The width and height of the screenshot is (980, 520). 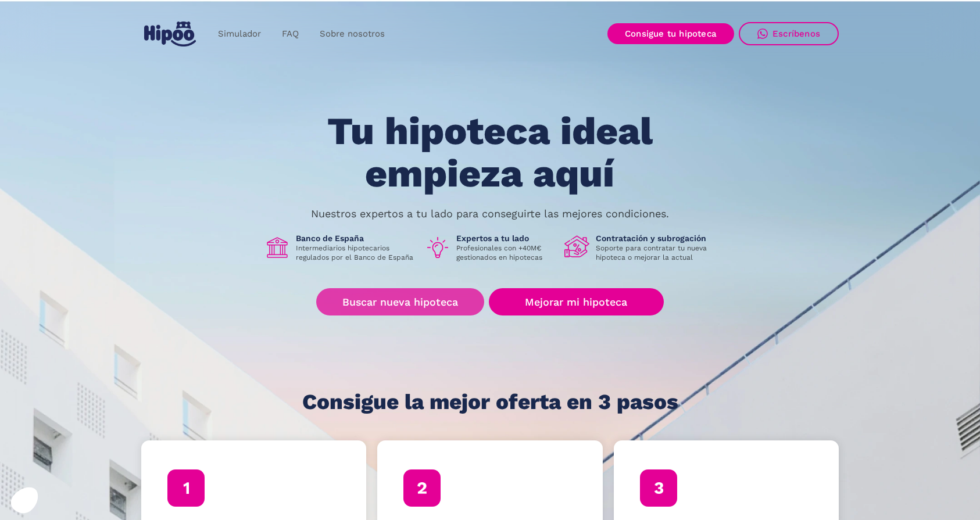 I want to click on a: FAQ, so click(x=290, y=34).